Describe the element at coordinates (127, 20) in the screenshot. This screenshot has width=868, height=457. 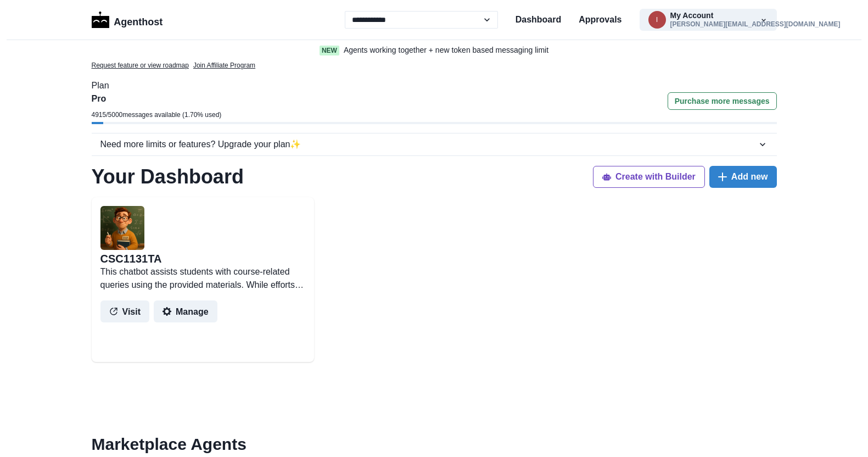
I see `a: LogoAgenthost` at that location.